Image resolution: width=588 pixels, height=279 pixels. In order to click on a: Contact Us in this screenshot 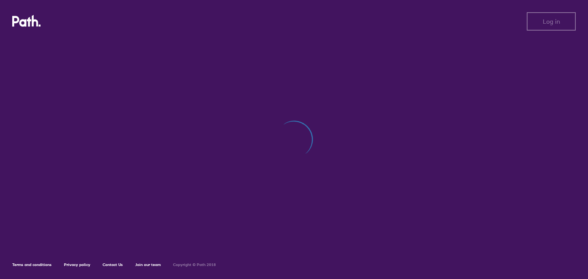, I will do `click(112, 265)`.